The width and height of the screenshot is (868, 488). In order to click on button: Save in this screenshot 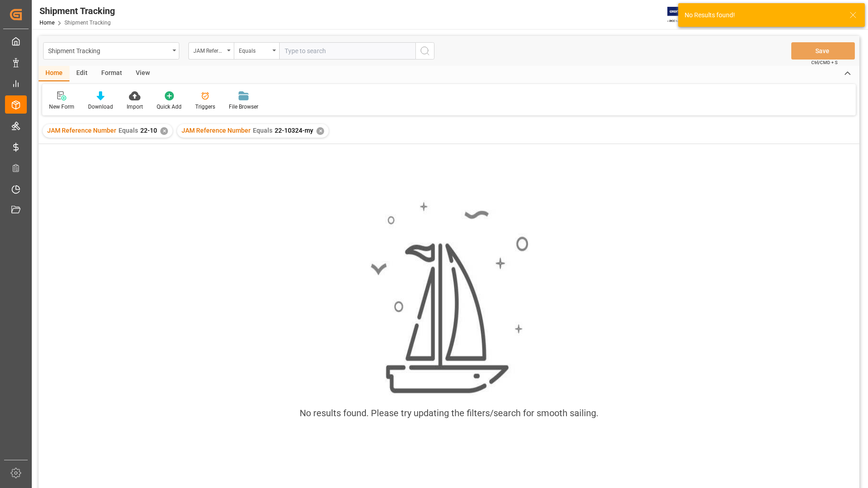, I will do `click(824, 51)`.